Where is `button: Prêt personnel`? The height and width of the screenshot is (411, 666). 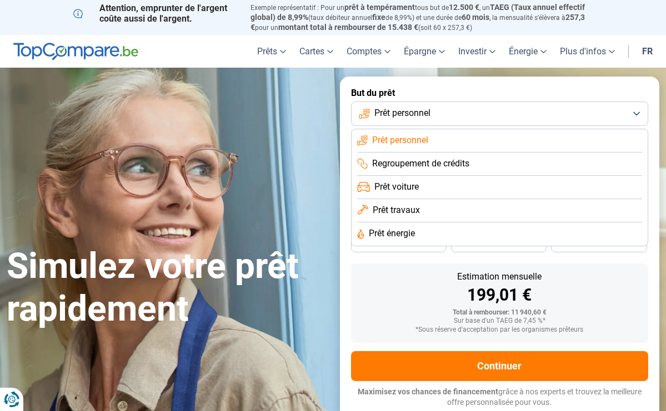
button: Prêt personnel is located at coordinates (500, 114).